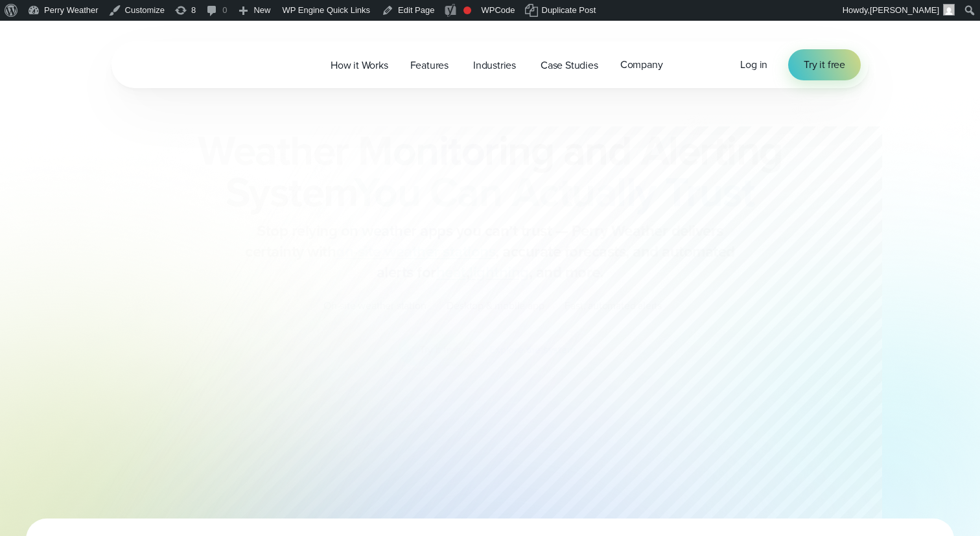 This screenshot has height=536, width=980. What do you see at coordinates (824, 65) in the screenshot?
I see `a: Try it free` at bounding box center [824, 65].